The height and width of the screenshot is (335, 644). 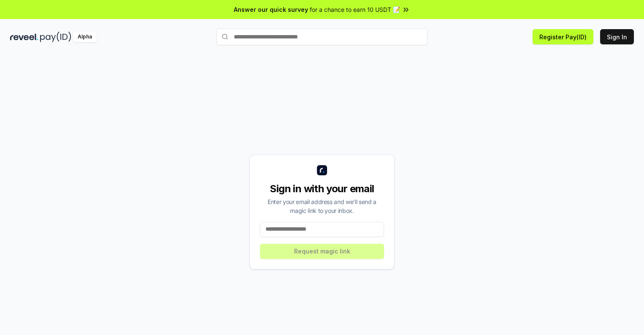 What do you see at coordinates (24, 37) in the screenshot?
I see `img: reveel_dark` at bounding box center [24, 37].